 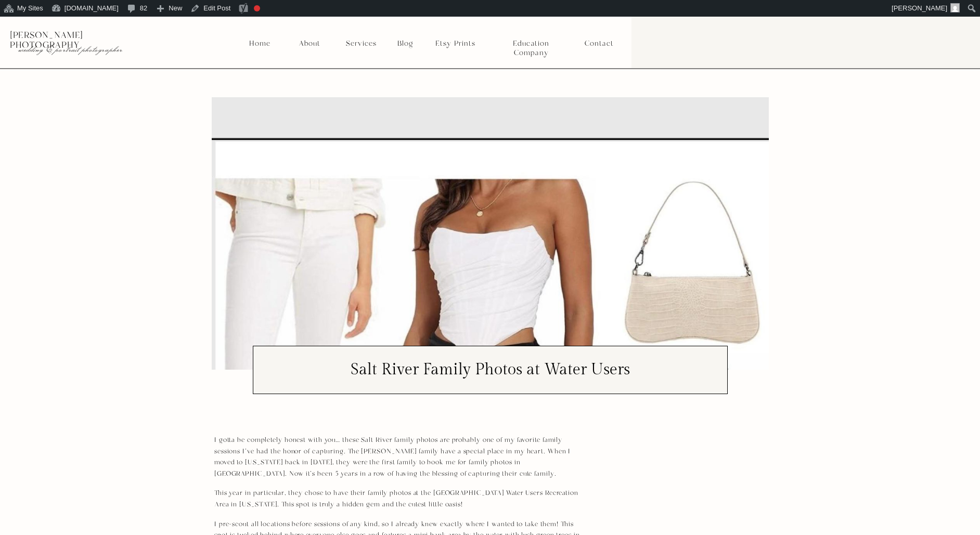 What do you see at coordinates (309, 44) in the screenshot?
I see `a: About` at bounding box center [309, 44].